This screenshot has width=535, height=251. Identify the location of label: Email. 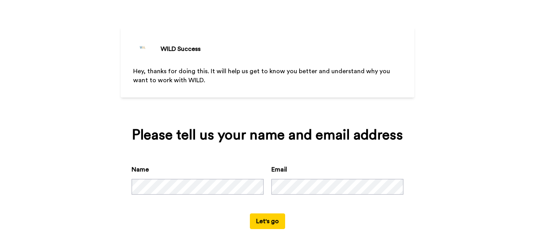
(279, 169).